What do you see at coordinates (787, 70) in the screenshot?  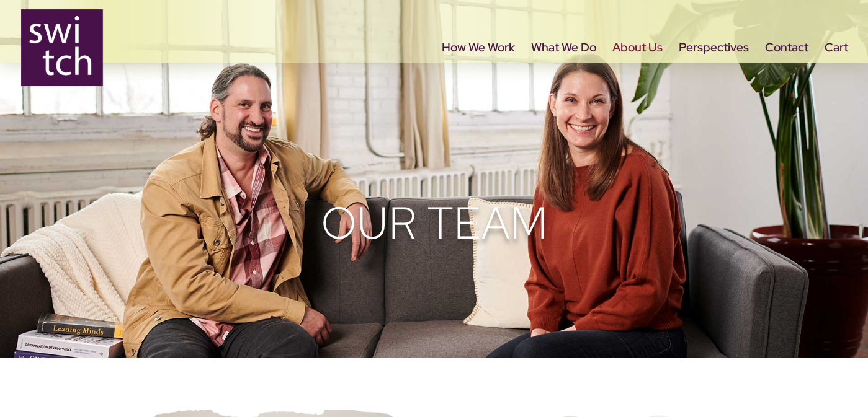 I see `a: Contact` at bounding box center [787, 70].